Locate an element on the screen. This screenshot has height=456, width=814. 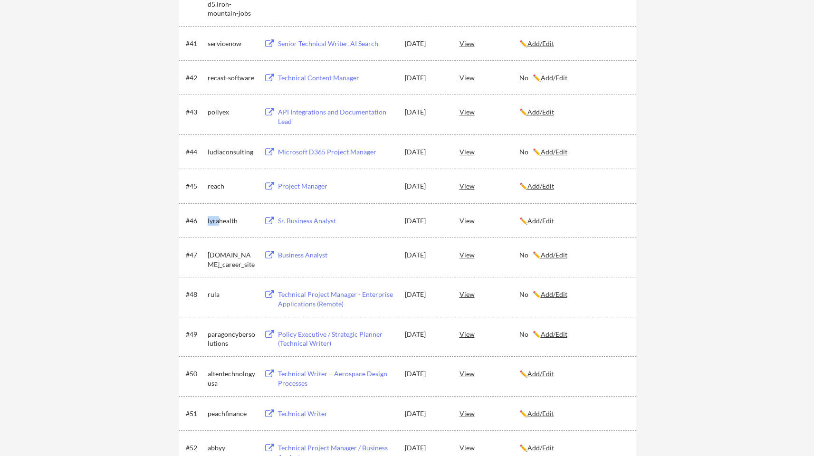
div: servicenow is located at coordinates (231, 44).